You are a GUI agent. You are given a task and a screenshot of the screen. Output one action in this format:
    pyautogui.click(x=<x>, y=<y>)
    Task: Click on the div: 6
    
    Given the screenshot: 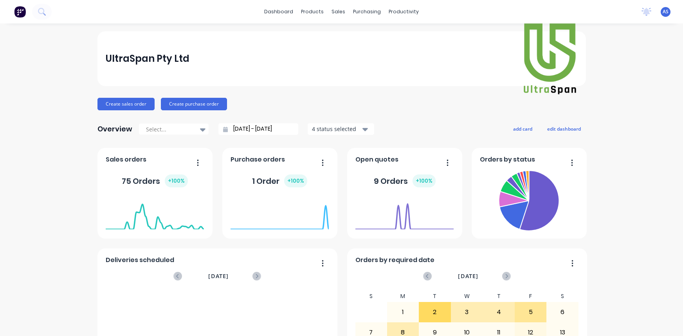 What is the action you would take?
    pyautogui.click(x=562, y=312)
    